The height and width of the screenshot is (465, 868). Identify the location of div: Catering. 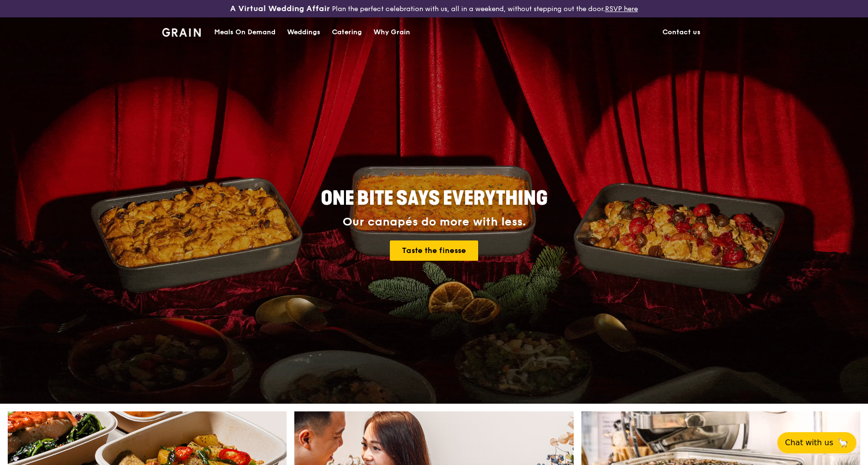
(346, 32).